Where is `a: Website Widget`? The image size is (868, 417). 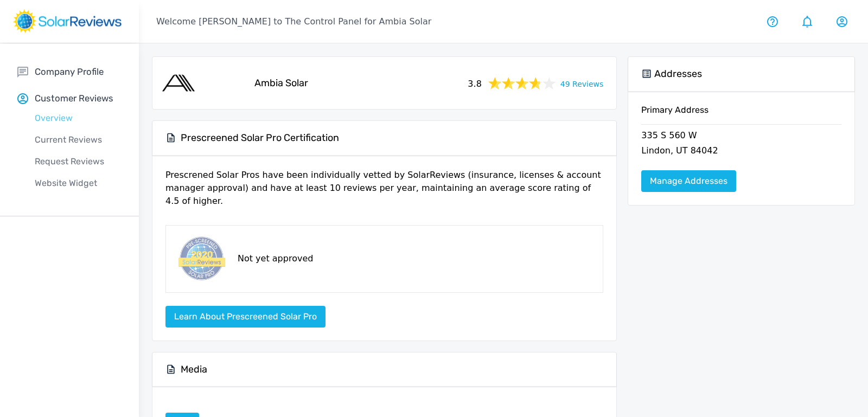
a: Website Widget is located at coordinates (78, 183).